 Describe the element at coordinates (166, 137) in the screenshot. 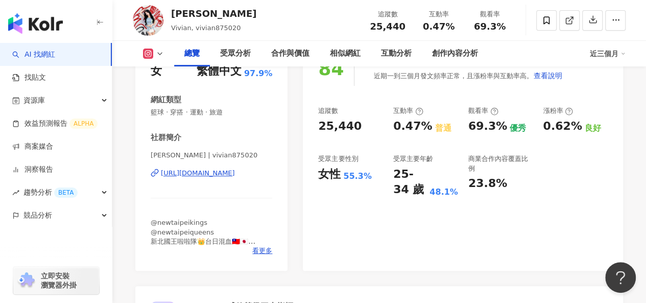

I see `div: 社群簡介` at that location.